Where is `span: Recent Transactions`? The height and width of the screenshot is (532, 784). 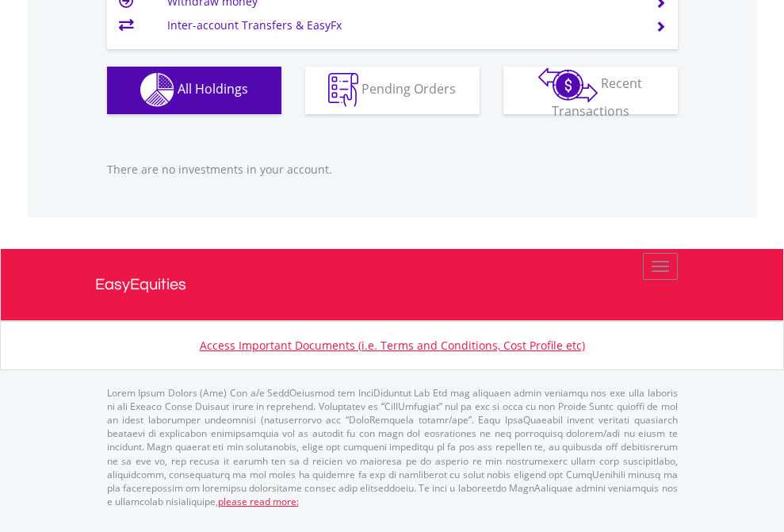
span: Recent Transactions is located at coordinates (597, 97).